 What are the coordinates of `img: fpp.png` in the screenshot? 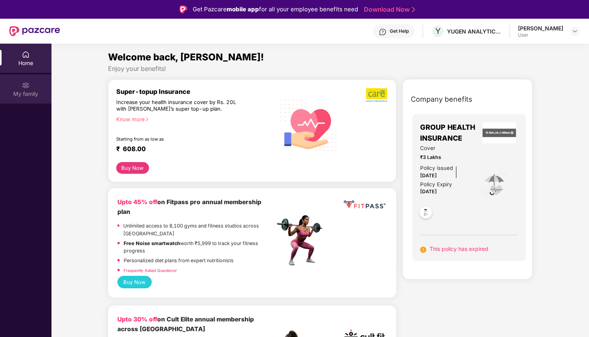 It's located at (302, 241).